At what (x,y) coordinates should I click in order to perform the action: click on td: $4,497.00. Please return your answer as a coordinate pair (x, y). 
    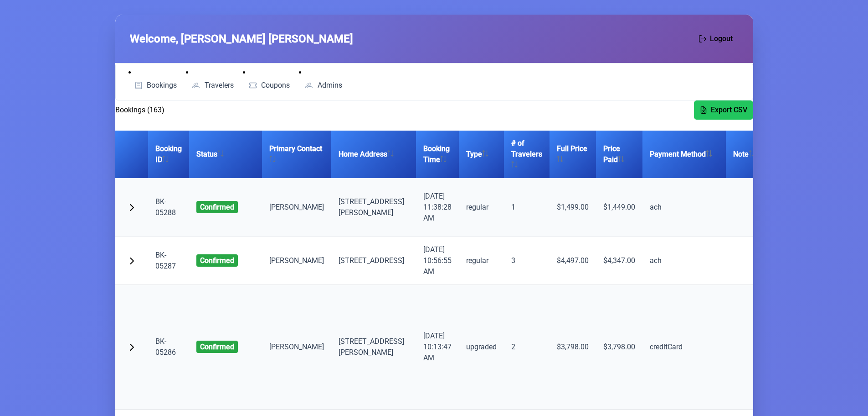
    Looking at the image, I should click on (573, 260).